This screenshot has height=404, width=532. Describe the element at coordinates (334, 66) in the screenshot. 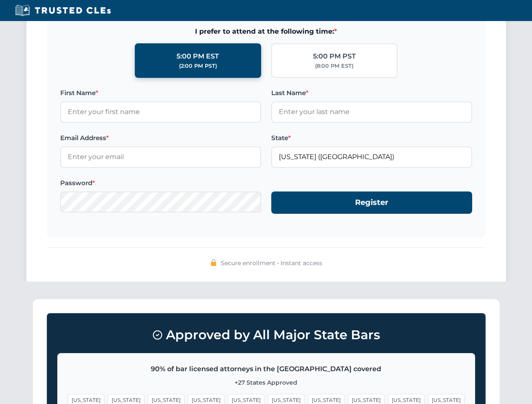

I see `div: (8:00 PM EST)` at that location.